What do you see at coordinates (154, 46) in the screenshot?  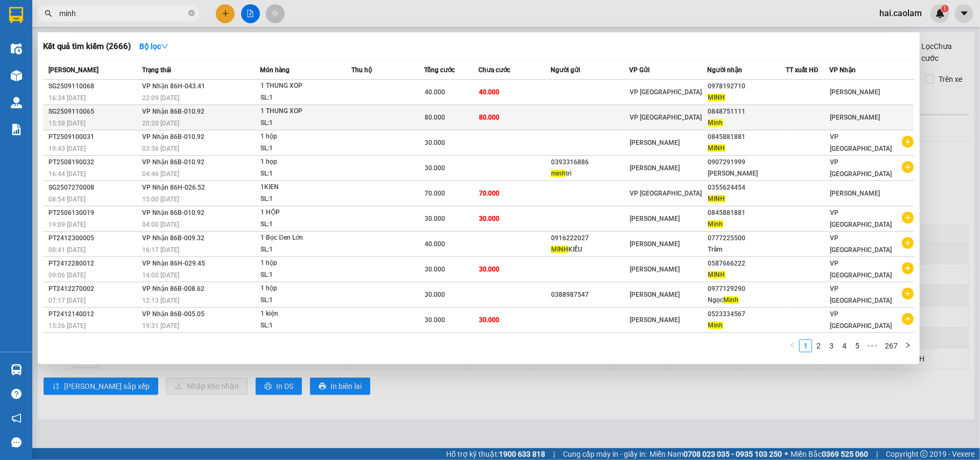 I see `strong: Bộ lọc` at bounding box center [154, 46].